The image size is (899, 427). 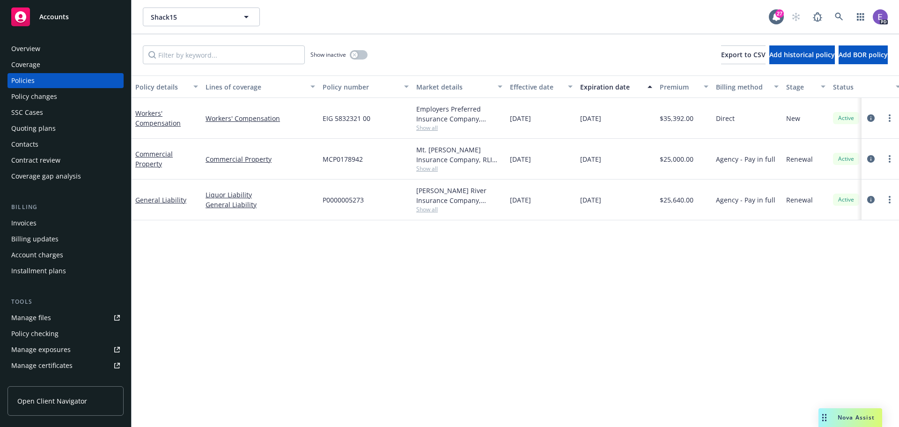 I want to click on a: Report a Bug, so click(x=817, y=17).